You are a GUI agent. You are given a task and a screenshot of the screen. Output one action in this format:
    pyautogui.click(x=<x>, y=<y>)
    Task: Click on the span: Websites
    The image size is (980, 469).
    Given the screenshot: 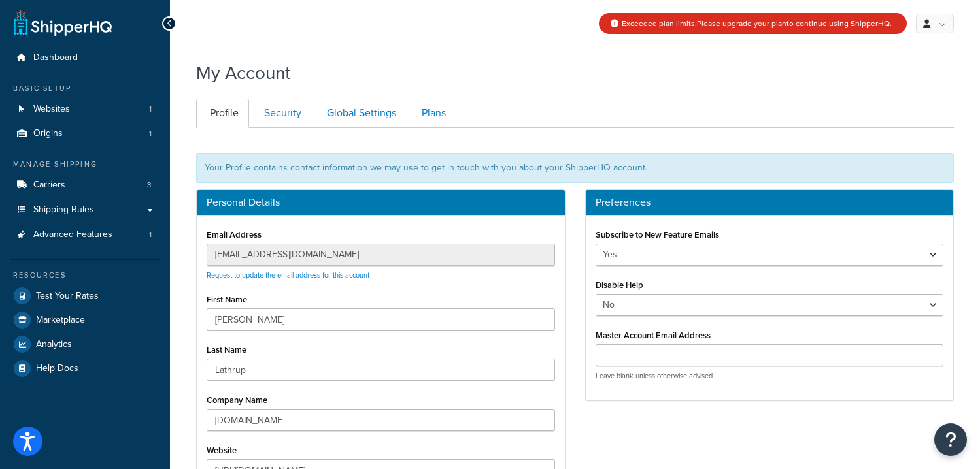 What is the action you would take?
    pyautogui.click(x=51, y=109)
    